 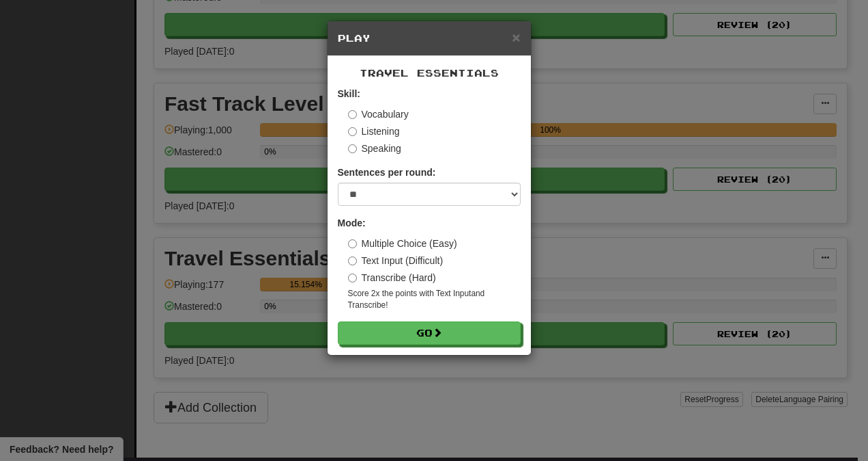 I want to click on input: Transcribe (Hard), so click(x=353, y=278).